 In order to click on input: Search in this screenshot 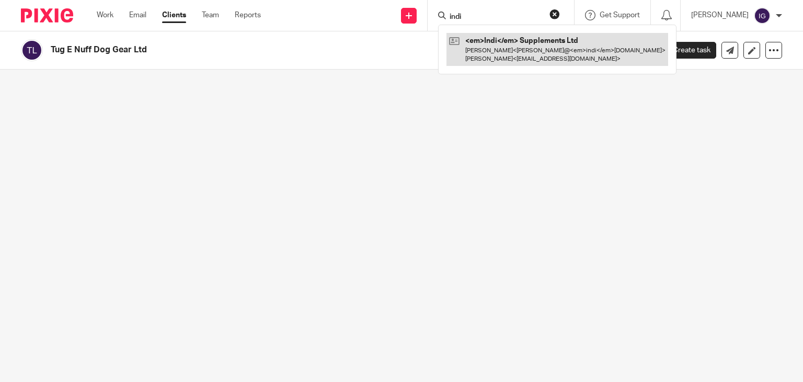, I will do `click(496, 17)`.